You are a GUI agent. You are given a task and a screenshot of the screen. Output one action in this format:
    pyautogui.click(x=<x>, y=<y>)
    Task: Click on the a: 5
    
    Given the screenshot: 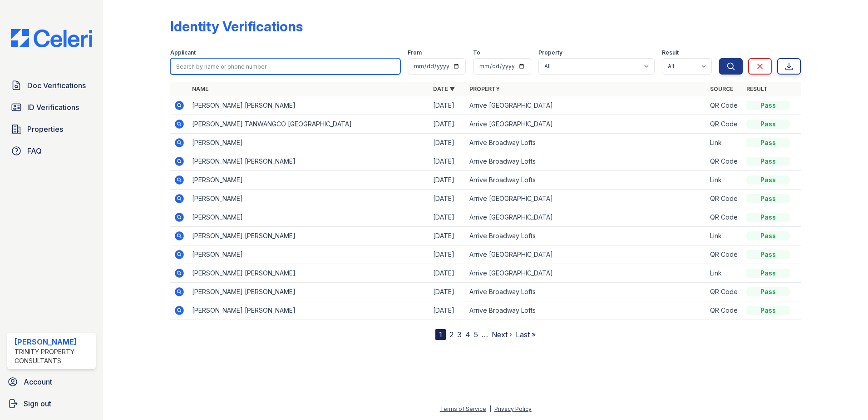 What is the action you would take?
    pyautogui.click(x=476, y=334)
    